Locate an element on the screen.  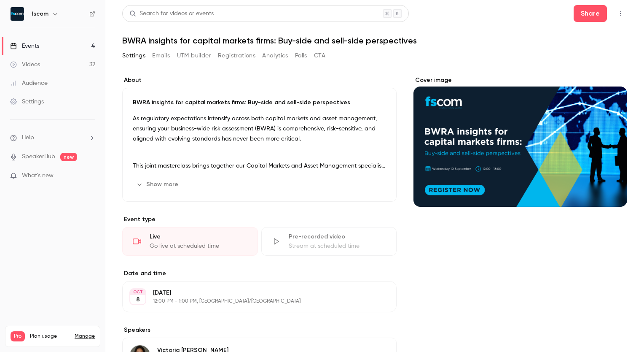
div: Stream at scheduled time is located at coordinates (338, 246).